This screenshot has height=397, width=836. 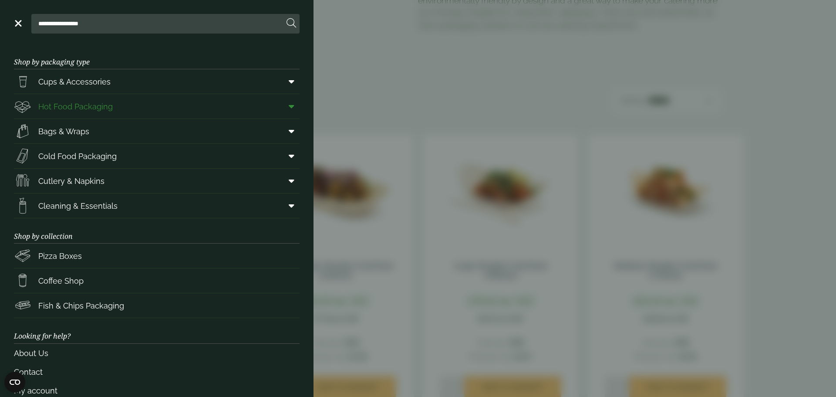 I want to click on a: Cold Food Packaging, so click(x=157, y=156).